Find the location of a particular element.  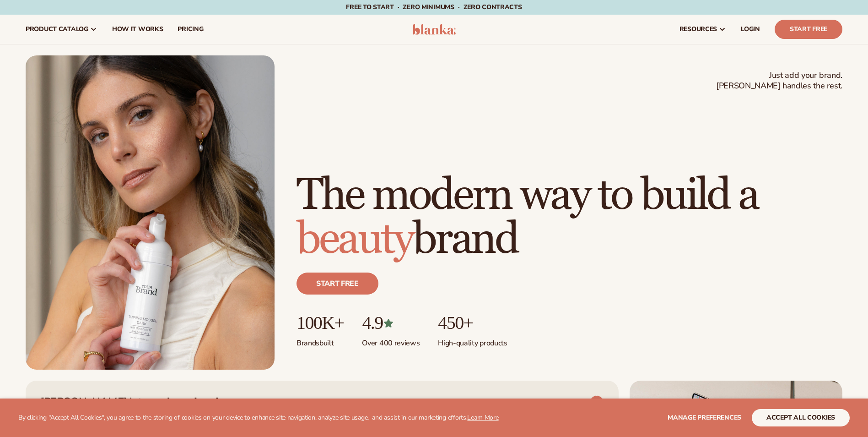

p: High-quality products is located at coordinates (472, 340).